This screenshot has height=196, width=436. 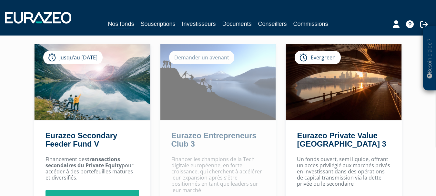 I want to click on a: Eurazeo Entrepreneurs Club 3, so click(x=214, y=139).